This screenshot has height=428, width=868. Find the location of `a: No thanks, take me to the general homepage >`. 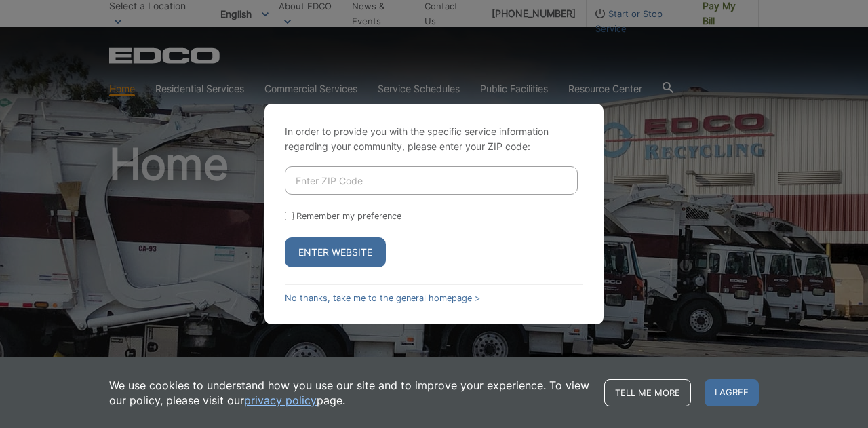

a: No thanks, take me to the general homepage > is located at coordinates (383, 298).